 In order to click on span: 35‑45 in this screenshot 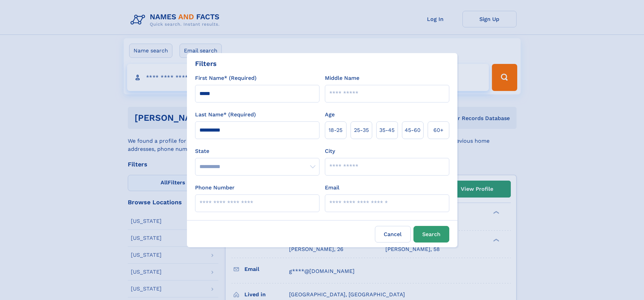, I will do `click(387, 130)`.